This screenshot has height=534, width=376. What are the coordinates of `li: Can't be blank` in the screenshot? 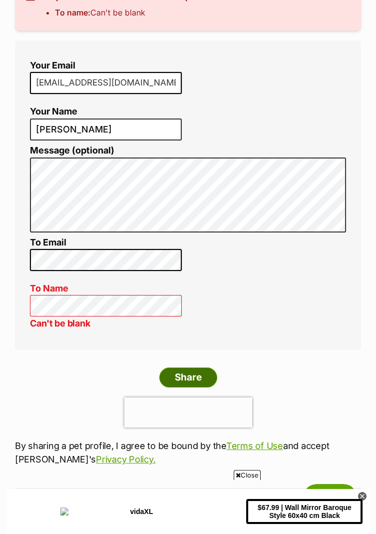 It's located at (139, 12).